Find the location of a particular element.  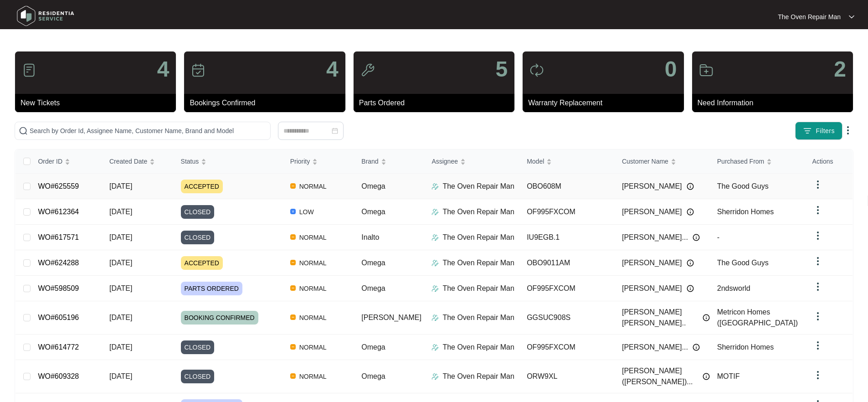

p: 5 is located at coordinates (501, 69).